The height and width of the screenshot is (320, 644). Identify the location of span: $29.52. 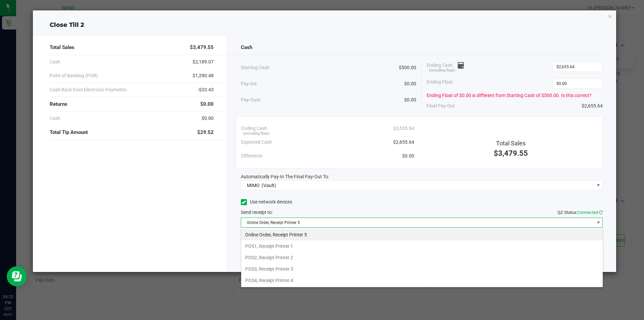
(205, 132).